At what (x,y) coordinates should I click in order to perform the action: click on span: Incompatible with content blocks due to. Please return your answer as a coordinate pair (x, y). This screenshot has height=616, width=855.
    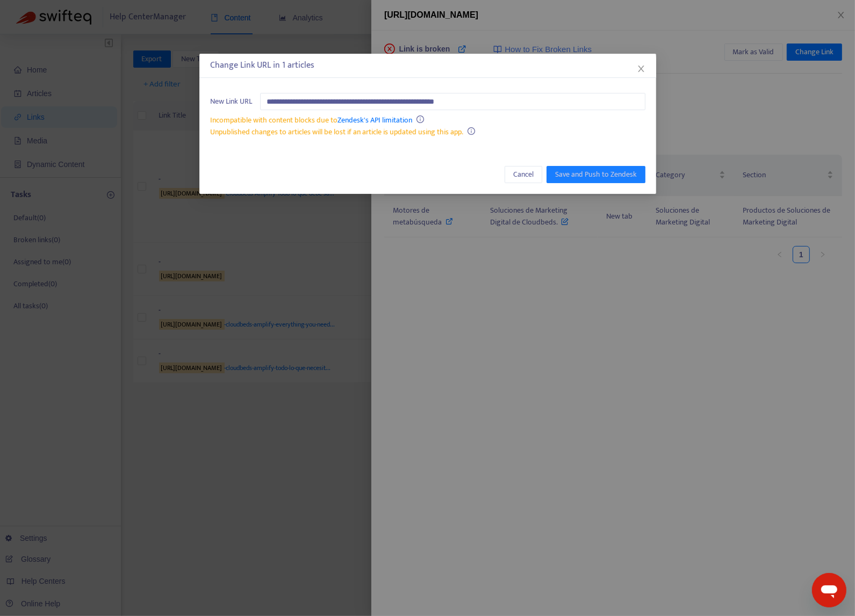
    Looking at the image, I should click on (312, 120).